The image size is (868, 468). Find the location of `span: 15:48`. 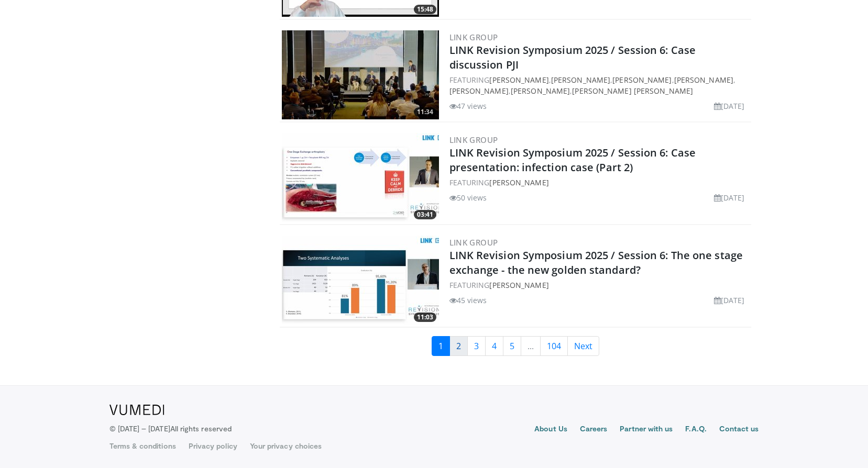

span: 15:48 is located at coordinates (425, 9).